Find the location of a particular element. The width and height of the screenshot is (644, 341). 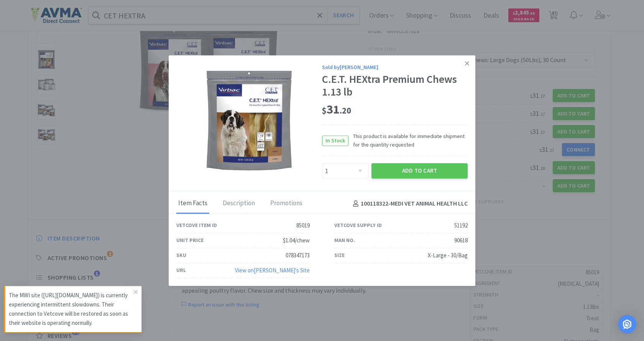

button: Add to Cart is located at coordinates (419, 171).